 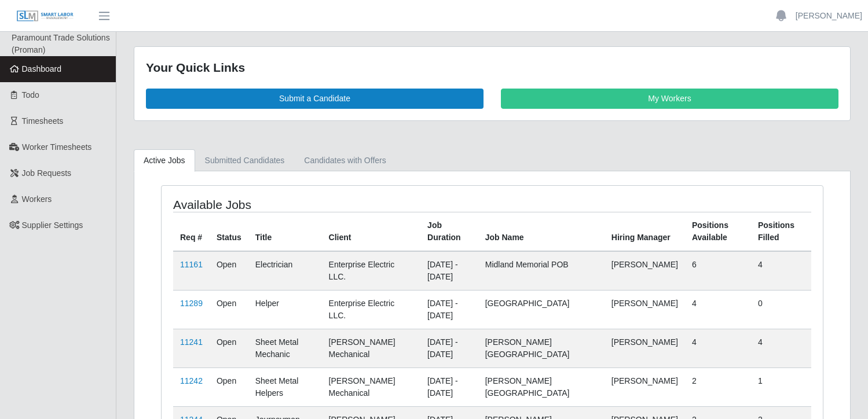 What do you see at coordinates (31, 95) in the screenshot?
I see `span: Todo` at bounding box center [31, 95].